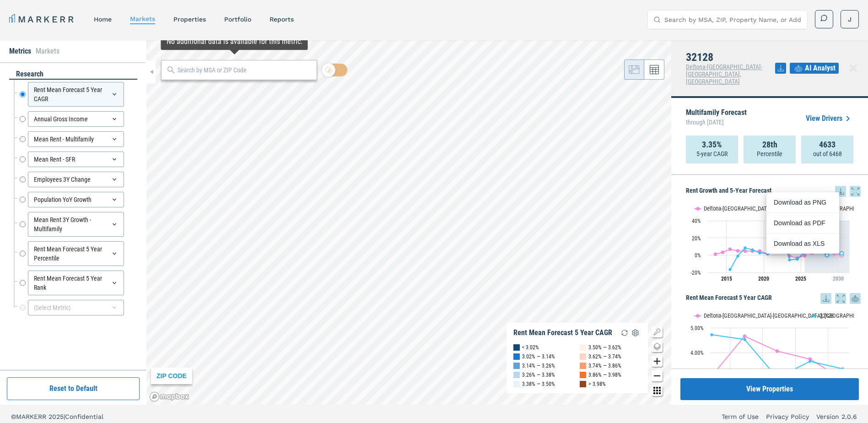  I want to click on li: Markets, so click(48, 51).